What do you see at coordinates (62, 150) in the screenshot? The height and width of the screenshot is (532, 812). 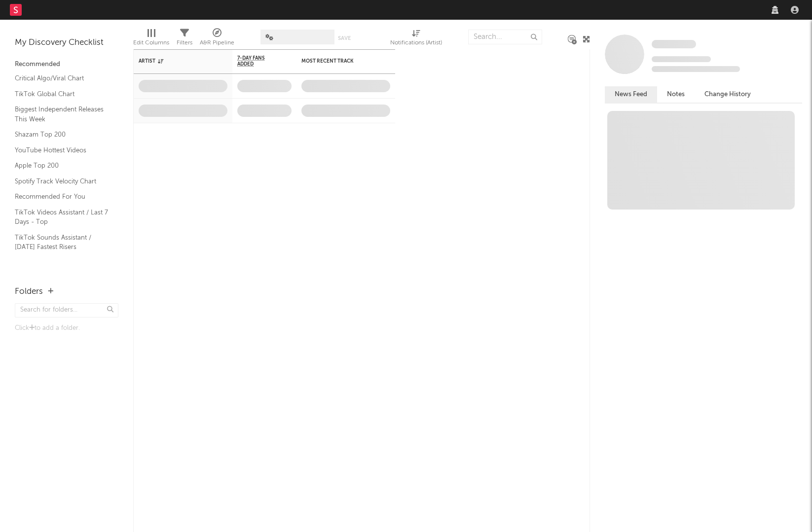 I see `a: YouTube Hottest Videos` at bounding box center [62, 150].